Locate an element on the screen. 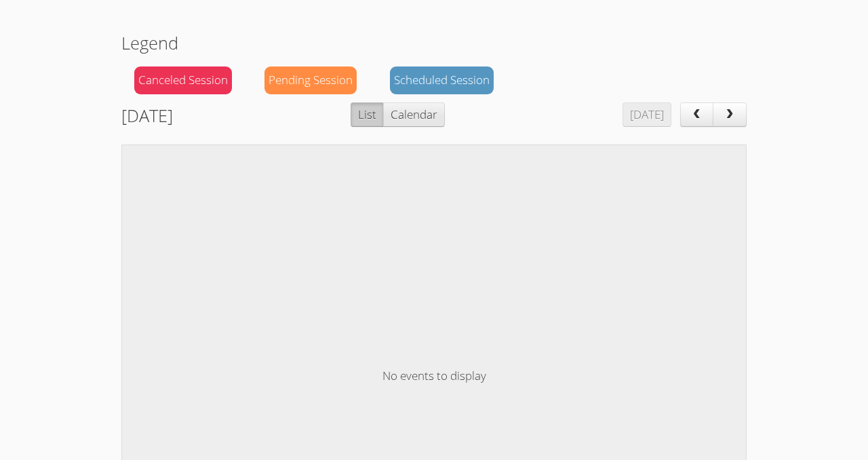 The width and height of the screenshot is (868, 460). button: Calendar is located at coordinates (414, 114).